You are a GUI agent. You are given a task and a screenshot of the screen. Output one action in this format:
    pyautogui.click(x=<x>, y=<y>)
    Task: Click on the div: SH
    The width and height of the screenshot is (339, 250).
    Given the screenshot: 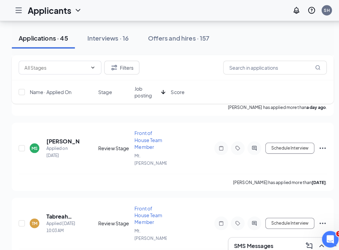 What is the action you would take?
    pyautogui.click(x=321, y=10)
    